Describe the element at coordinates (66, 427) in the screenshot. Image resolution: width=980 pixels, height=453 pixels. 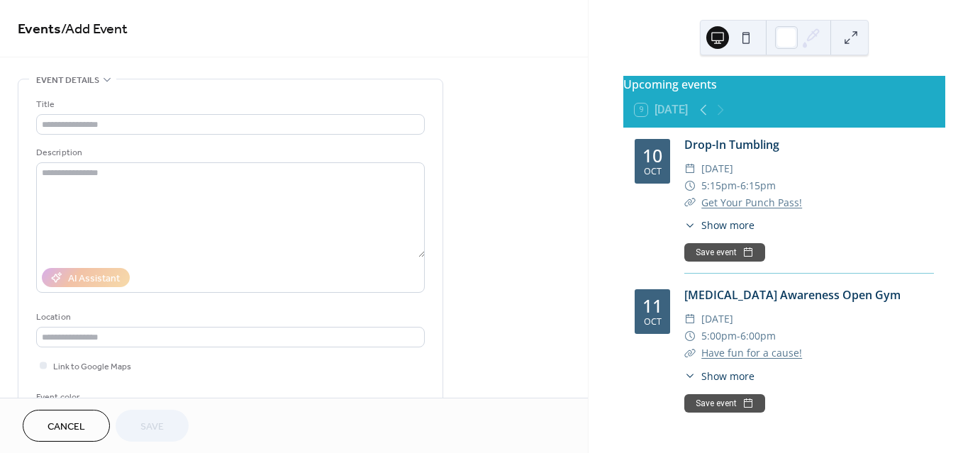
I see `span: Cancel` at that location.